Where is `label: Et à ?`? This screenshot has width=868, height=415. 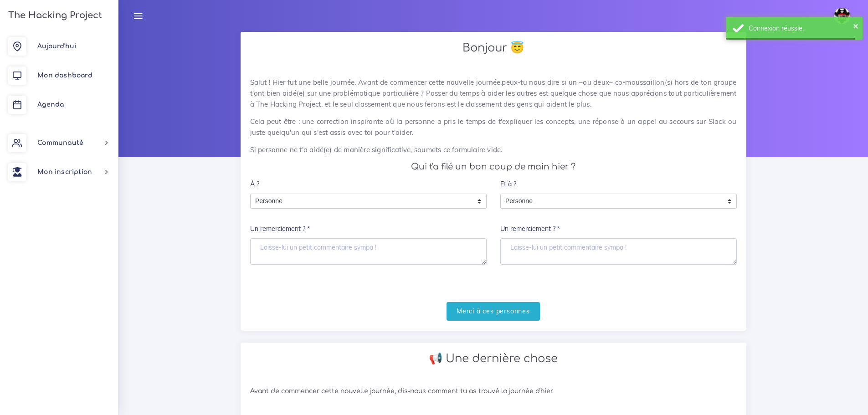
label: Et à ? is located at coordinates (508, 184).